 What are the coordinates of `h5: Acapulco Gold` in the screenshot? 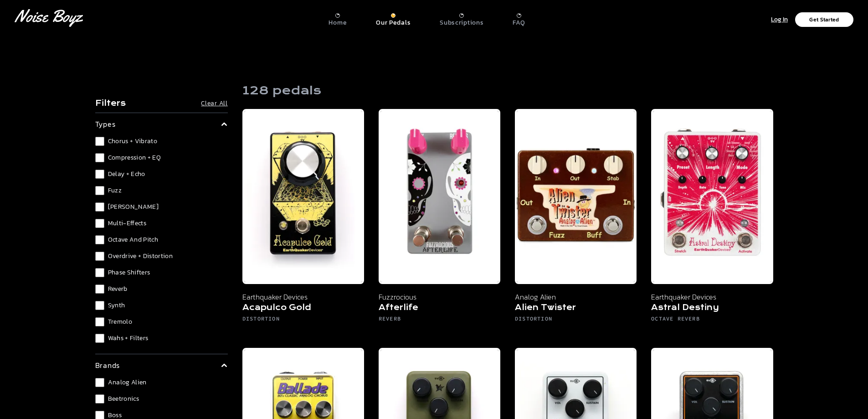 It's located at (303, 309).